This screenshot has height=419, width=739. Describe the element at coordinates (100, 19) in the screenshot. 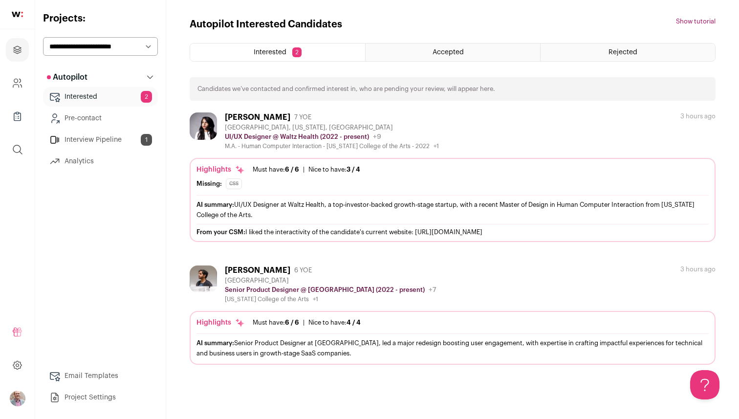

I see `h2: Projects:` at that location.